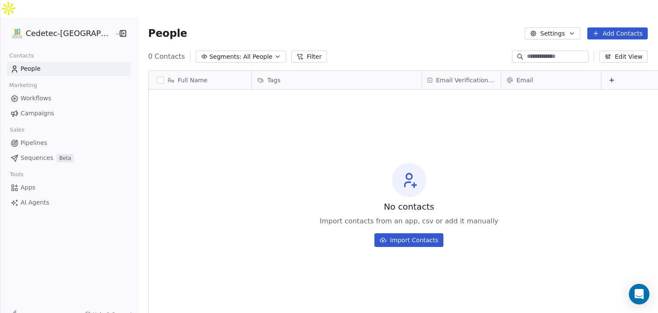 The image size is (658, 313). Describe the element at coordinates (225, 57) in the screenshot. I see `span: Segments:` at that location.